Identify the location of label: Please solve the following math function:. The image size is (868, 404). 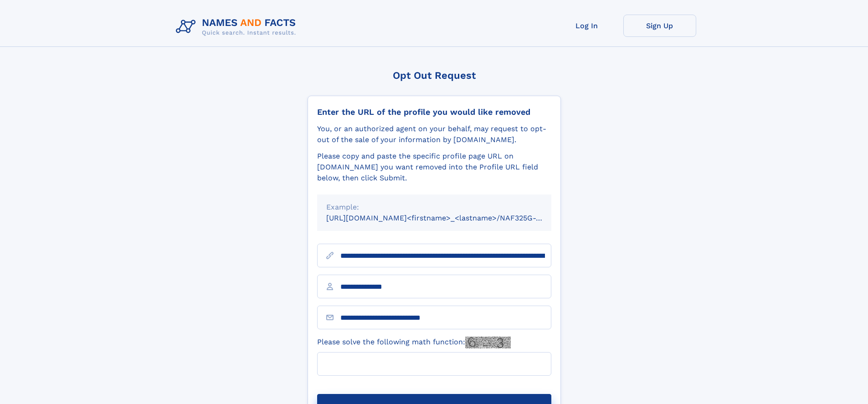
(414, 343).